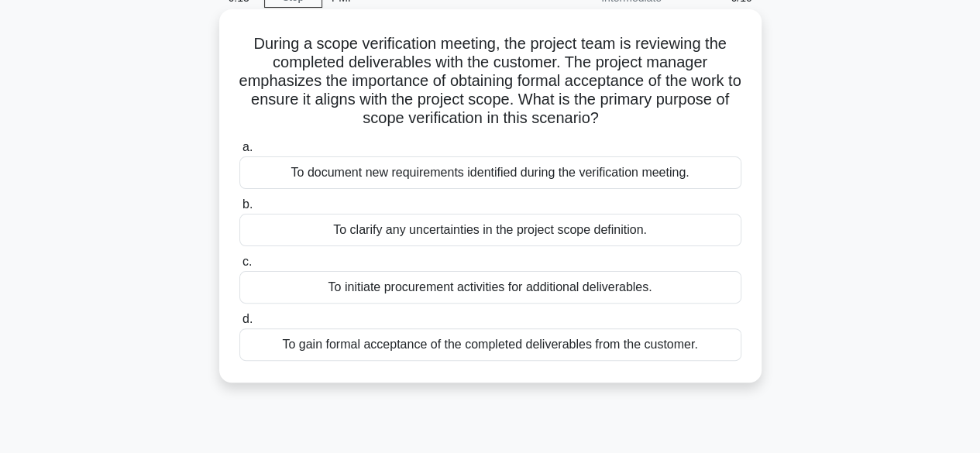 The image size is (980, 453). Describe the element at coordinates (247, 146) in the screenshot. I see `span: a.` at that location.